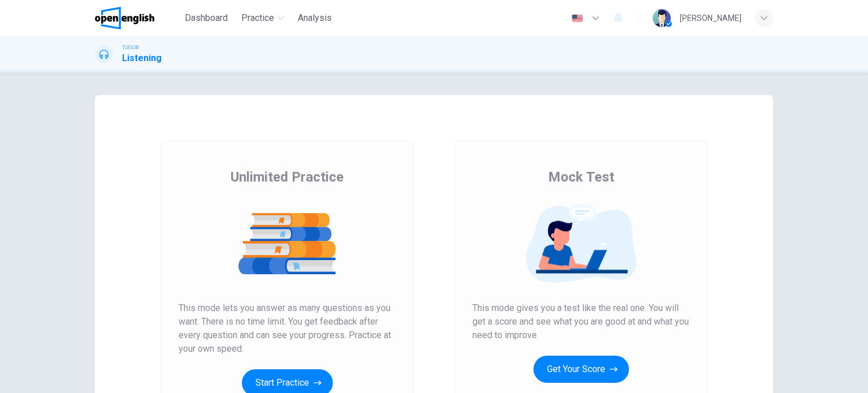 The height and width of the screenshot is (393, 868). I want to click on h1: Listening, so click(142, 58).